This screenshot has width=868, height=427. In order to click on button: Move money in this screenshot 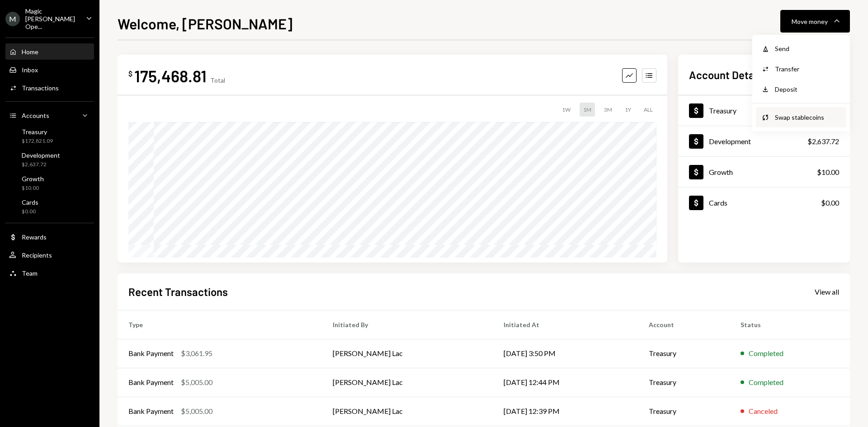, I will do `click(815, 21)`.